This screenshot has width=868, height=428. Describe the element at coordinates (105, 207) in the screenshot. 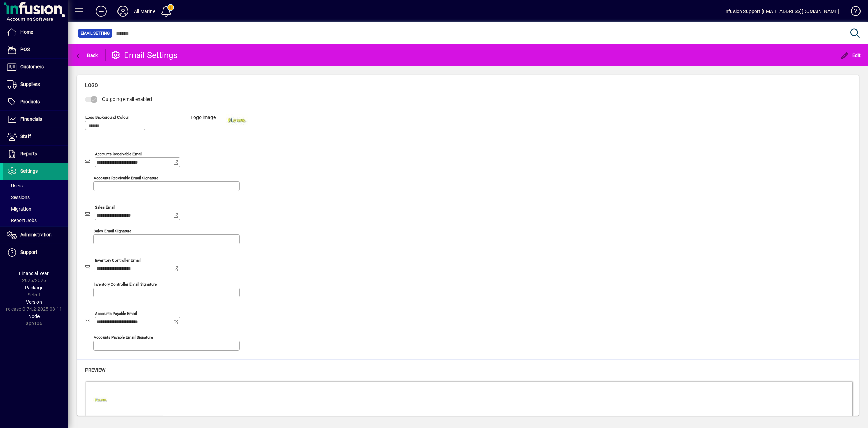

I see `mat-label: Sales email` at that location.